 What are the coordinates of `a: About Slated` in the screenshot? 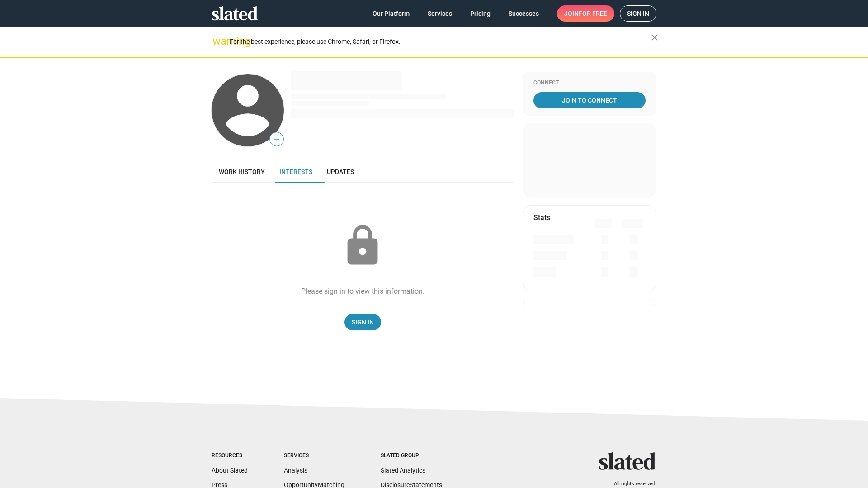 It's located at (230, 470).